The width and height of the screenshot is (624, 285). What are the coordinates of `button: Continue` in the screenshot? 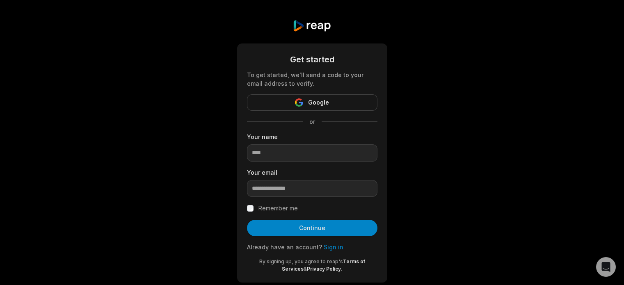 It's located at (312, 228).